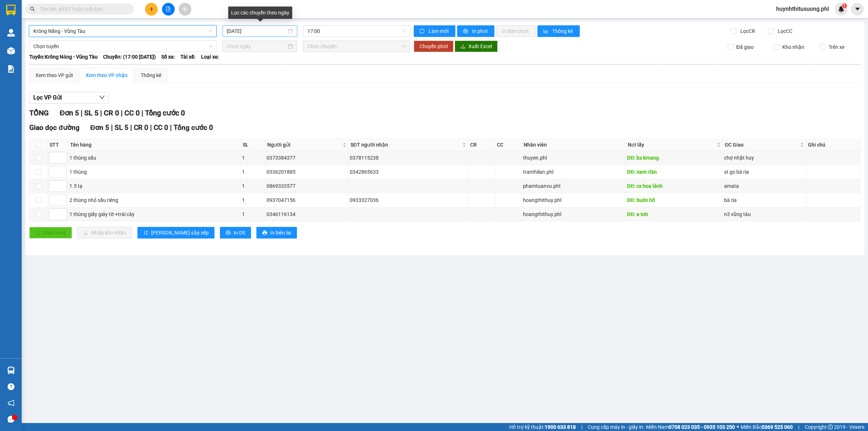 This screenshot has width=868, height=431. Describe the element at coordinates (307, 186) in the screenshot. I see `div: 0869333577` at that location.